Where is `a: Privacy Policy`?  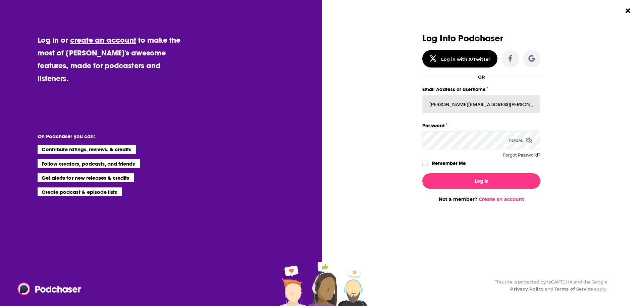 a: Privacy Policy is located at coordinates (527, 289).